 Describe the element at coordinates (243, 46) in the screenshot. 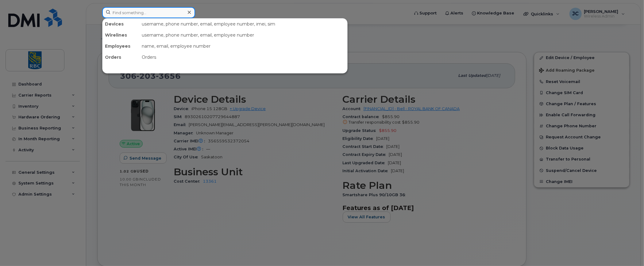

I see `div: name, email, employee number` at that location.